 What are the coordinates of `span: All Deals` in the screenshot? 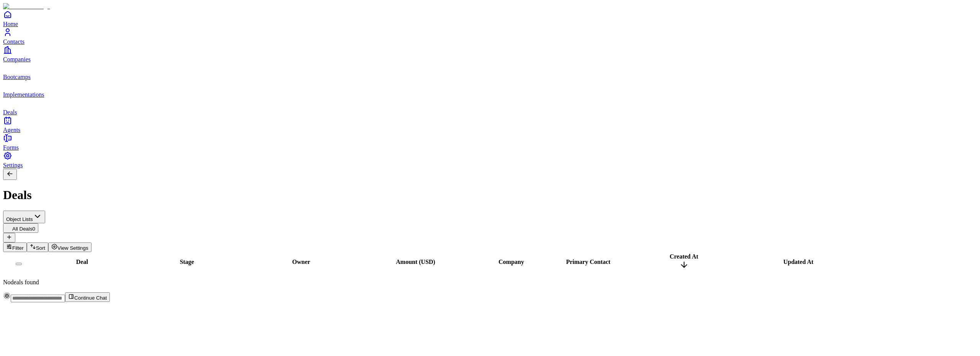 It's located at (22, 228).